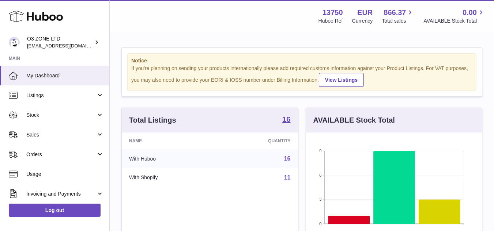 This screenshot has height=231, width=494. I want to click on strong: 16, so click(286, 120).